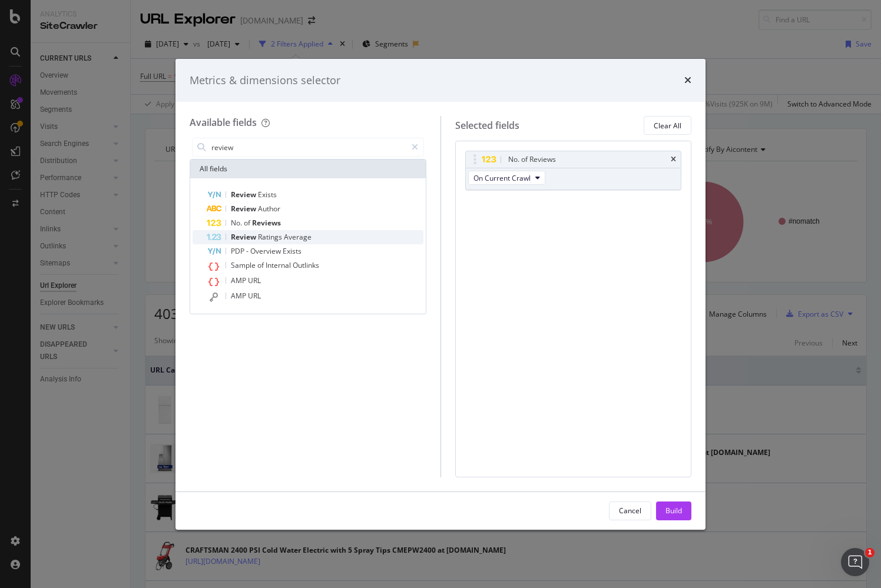 Image resolution: width=881 pixels, height=588 pixels. What do you see at coordinates (266, 222) in the screenshot?
I see `span: Reviews` at bounding box center [266, 222].